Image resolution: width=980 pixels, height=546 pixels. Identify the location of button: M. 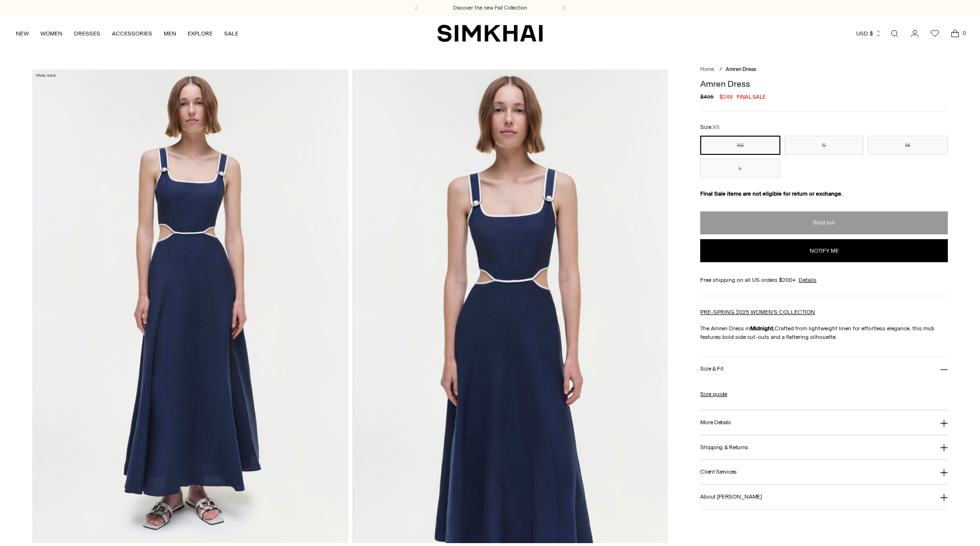
(908, 146).